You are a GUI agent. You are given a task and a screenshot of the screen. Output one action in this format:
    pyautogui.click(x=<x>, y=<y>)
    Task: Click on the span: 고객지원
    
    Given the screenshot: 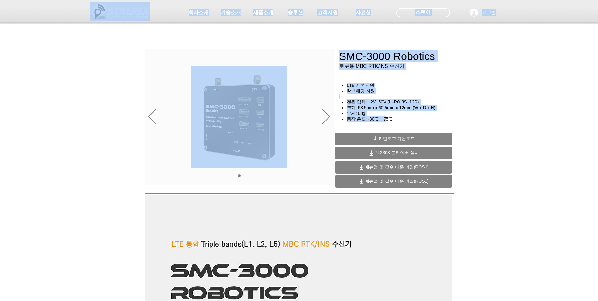 What is the action you would take?
    pyautogui.click(x=328, y=13)
    